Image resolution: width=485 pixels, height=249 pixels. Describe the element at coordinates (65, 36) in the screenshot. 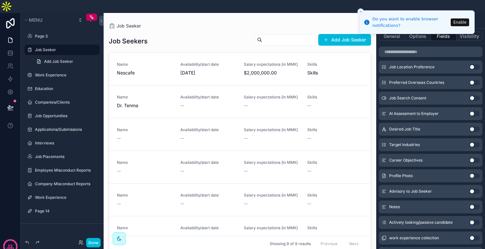

I see `a: Page 3` at that location.